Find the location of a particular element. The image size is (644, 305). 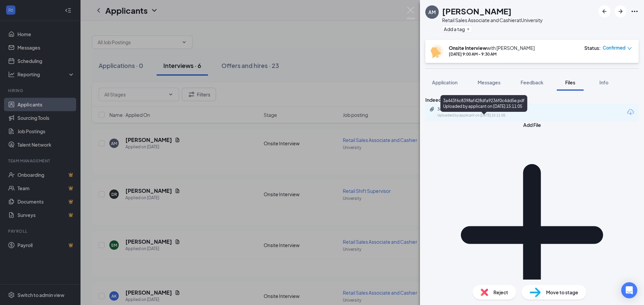

svg: Plus is located at coordinates (469, 29).